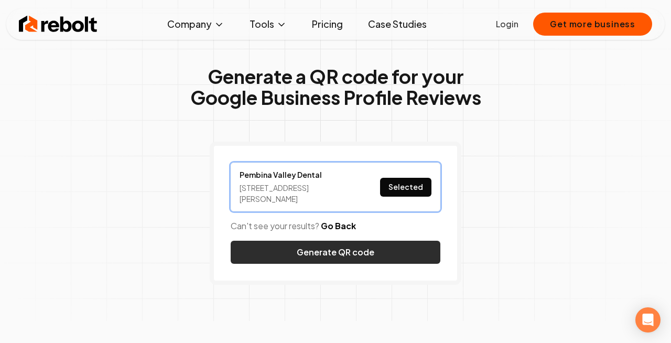  What do you see at coordinates (397, 24) in the screenshot?
I see `a: Case Studies` at bounding box center [397, 24].